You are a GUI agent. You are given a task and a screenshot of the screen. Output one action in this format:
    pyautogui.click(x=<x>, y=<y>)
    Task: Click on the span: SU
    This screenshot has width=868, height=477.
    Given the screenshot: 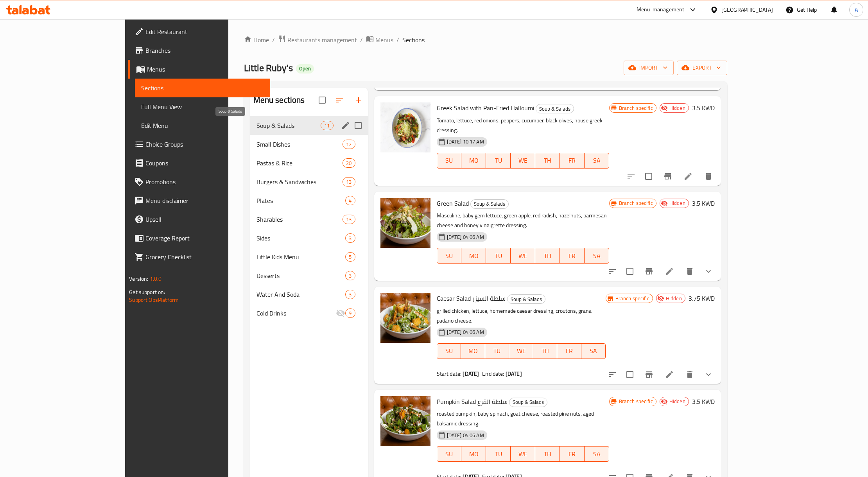 What is the action you would take?
    pyautogui.click(x=449, y=454)
    